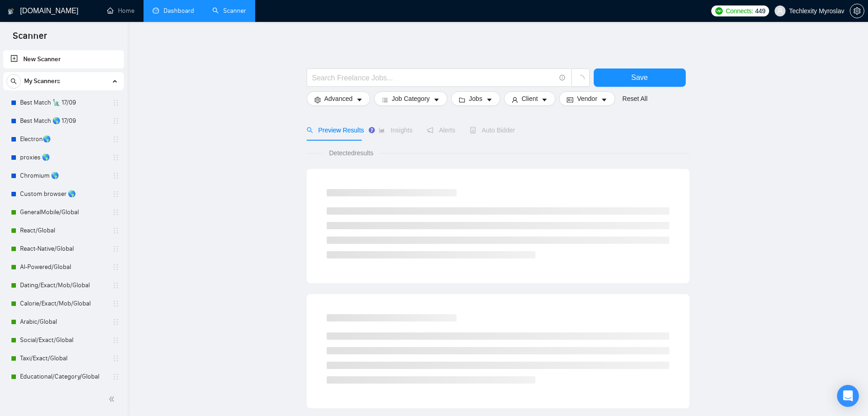 This screenshot has width=868, height=416. I want to click on a: Taxi/Exact/Global, so click(63, 358).